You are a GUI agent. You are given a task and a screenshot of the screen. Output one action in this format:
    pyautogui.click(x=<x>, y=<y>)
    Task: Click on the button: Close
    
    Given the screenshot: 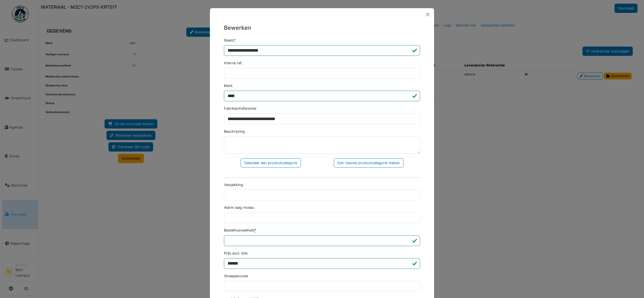 What is the action you would take?
    pyautogui.click(x=427, y=14)
    